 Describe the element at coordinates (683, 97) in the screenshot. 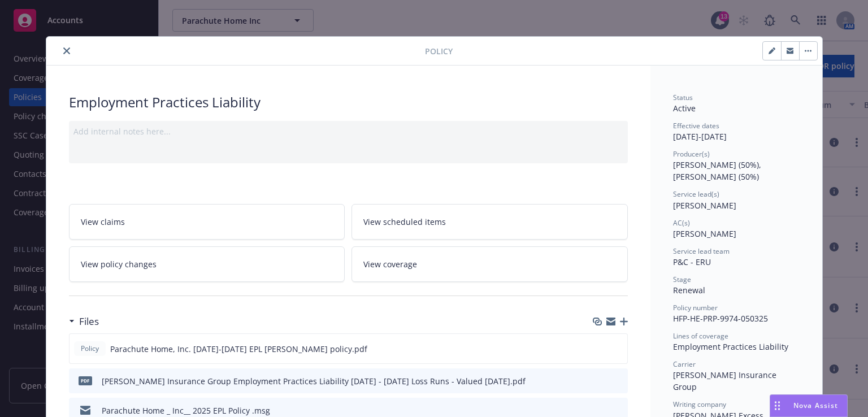

I see `span: Status` at that location.